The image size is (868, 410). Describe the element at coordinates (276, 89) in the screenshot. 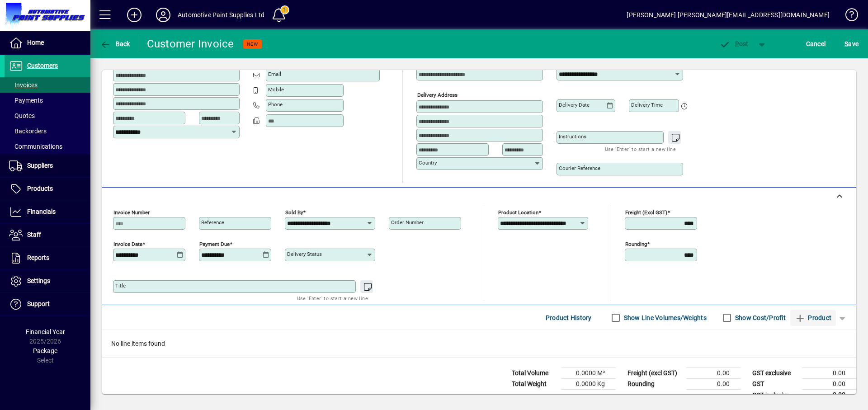

I see `mat-label: Mobile` at that location.